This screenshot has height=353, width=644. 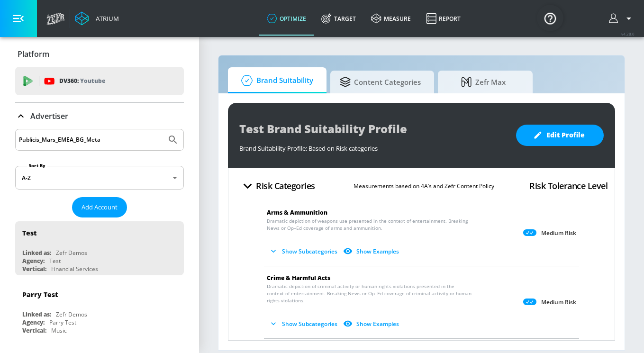 What do you see at coordinates (424, 186) in the screenshot?
I see `p: Measurements based on 4A’s and Zefr Content Policy` at bounding box center [424, 186].